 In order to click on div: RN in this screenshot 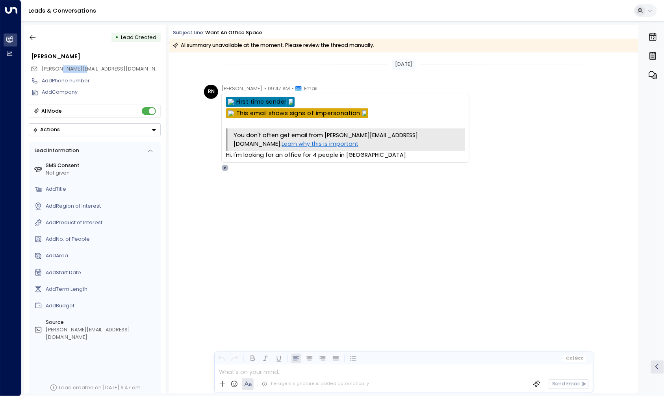, I will do `click(211, 92)`.